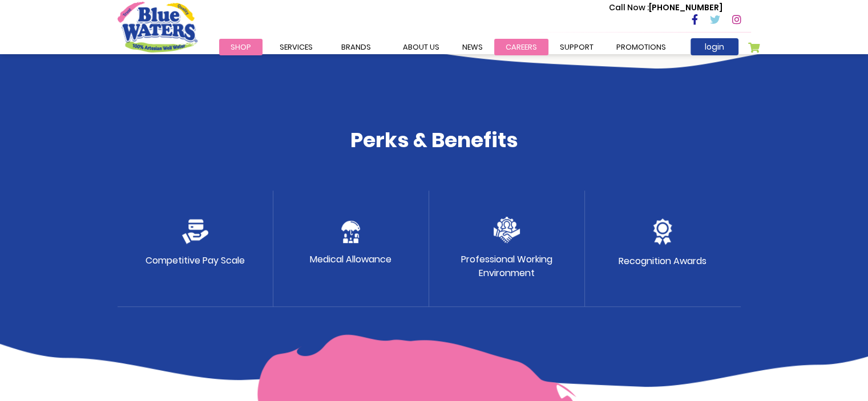 This screenshot has width=868, height=401. I want to click on p: Professional Working Environment, so click(507, 267).